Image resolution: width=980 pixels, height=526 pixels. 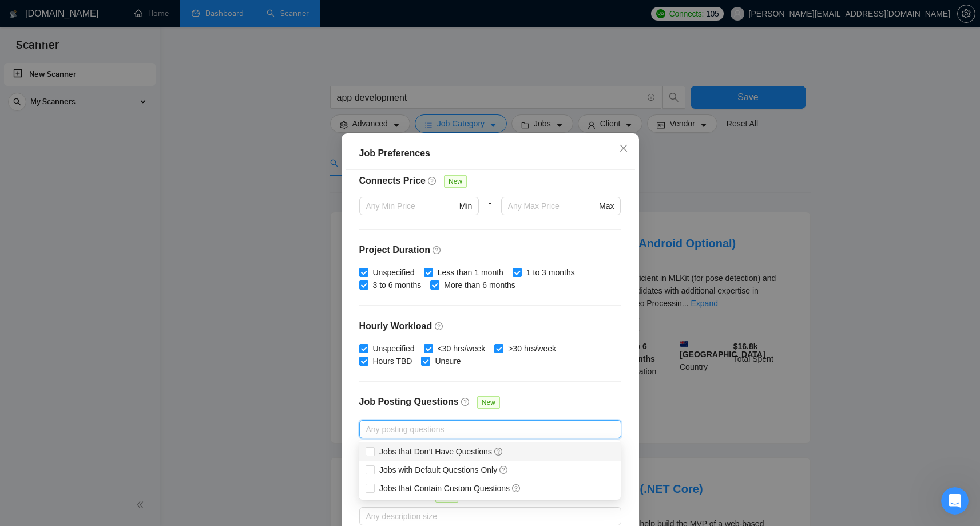 I want to click on h4: Hourly Workload, so click(x=490, y=326).